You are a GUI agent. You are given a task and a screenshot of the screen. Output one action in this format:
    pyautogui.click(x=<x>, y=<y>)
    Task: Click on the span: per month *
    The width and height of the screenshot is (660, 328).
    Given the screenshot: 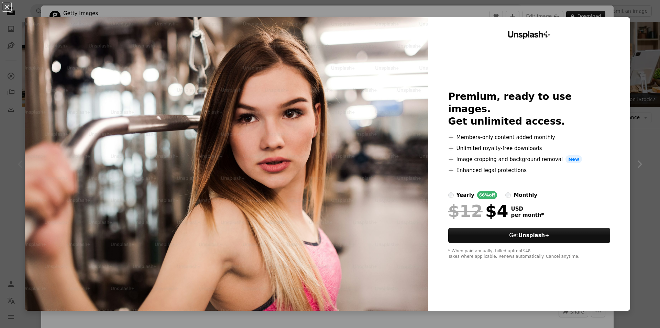 What is the action you would take?
    pyautogui.click(x=528, y=215)
    